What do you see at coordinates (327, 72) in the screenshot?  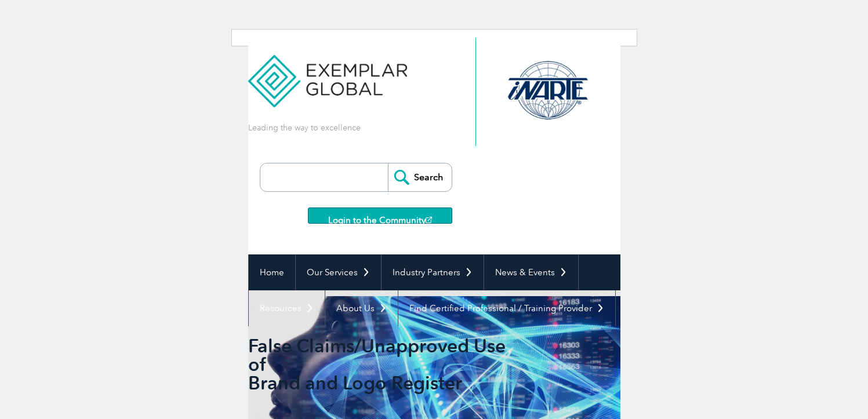 I see `img: Exemplar Global` at bounding box center [327, 72].